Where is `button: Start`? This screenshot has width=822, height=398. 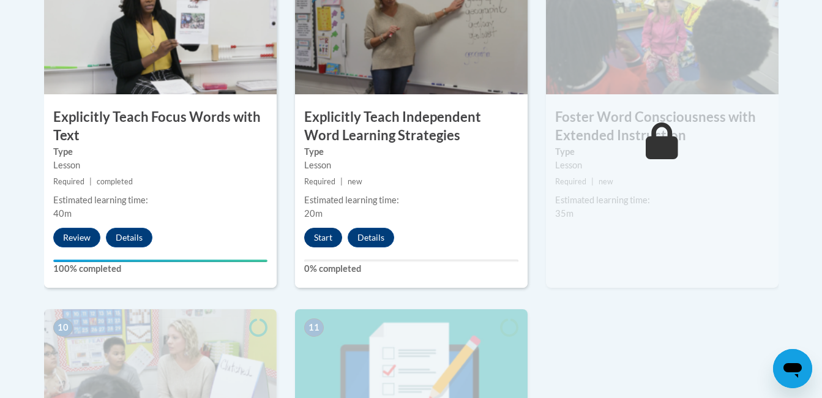
button: Start is located at coordinates (323, 237).